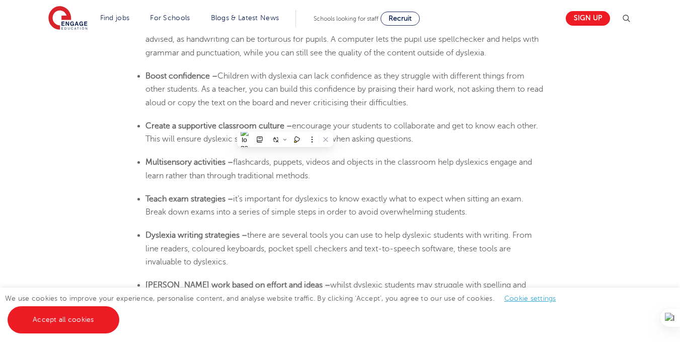 This screenshot has height=342, width=680. Describe the element at coordinates (68, 19) in the screenshot. I see `img: Engage Education` at that location.